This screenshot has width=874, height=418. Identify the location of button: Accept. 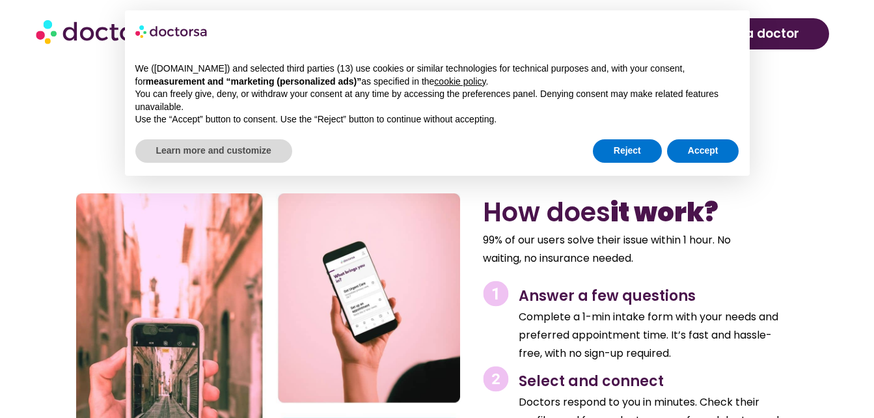
(703, 151).